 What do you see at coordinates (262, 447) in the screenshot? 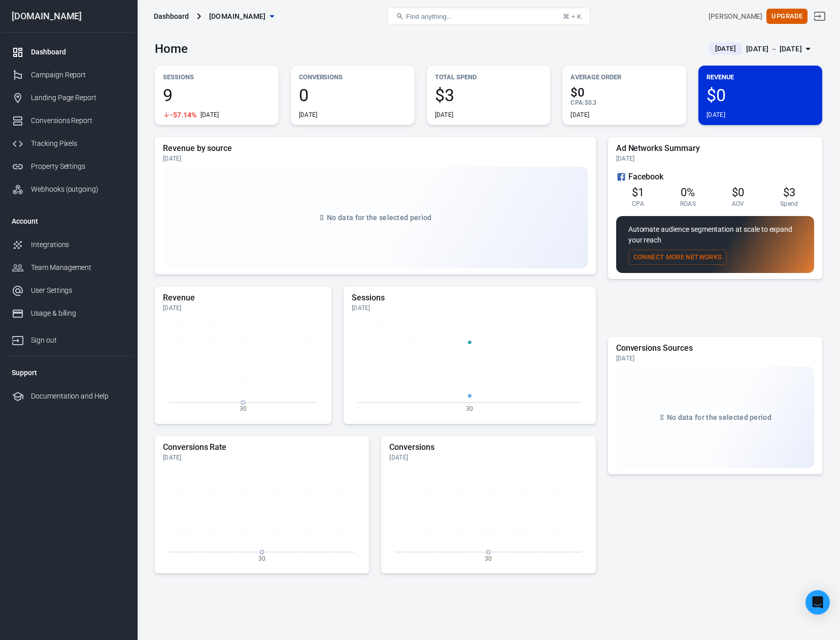
I see `h5: Conversions Rate` at bounding box center [262, 447].